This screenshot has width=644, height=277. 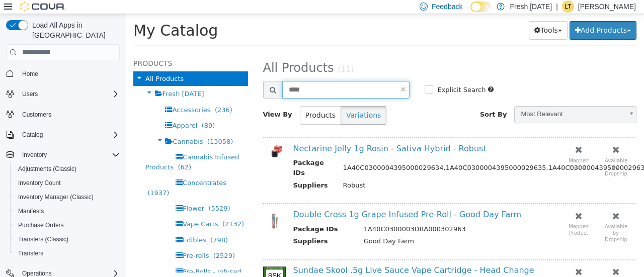 What do you see at coordinates (98, 242) in the screenshot?
I see `span: (2529)` at bounding box center [98, 242].